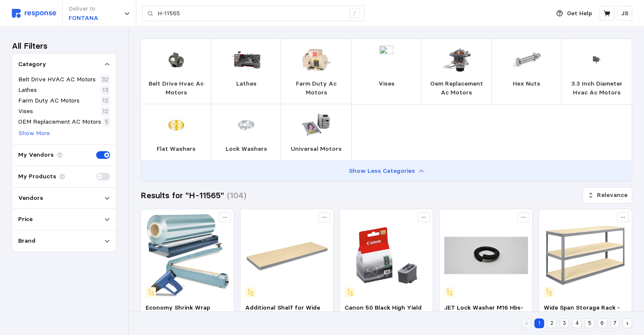 The width and height of the screenshot is (644, 335). Describe the element at coordinates (382, 171) in the screenshot. I see `p: Show Less Categories` at that location.